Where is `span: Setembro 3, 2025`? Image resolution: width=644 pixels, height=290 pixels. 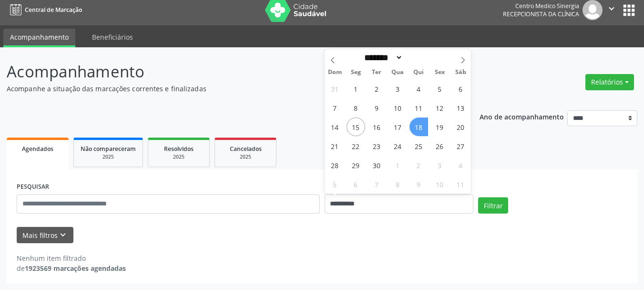
span: Setembro 3, 2025 is located at coordinates (398, 89).